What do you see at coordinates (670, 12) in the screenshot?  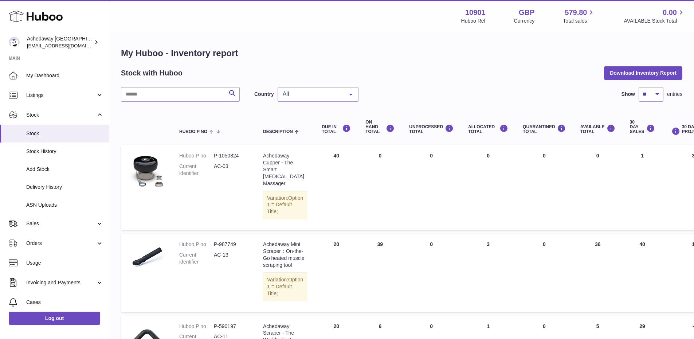 I see `span: 0.00` at bounding box center [670, 12].